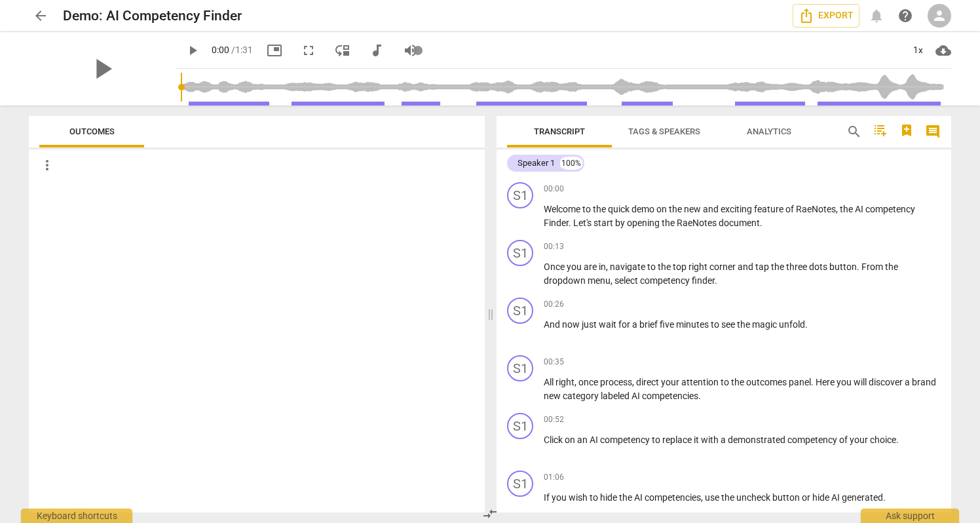  I want to click on span: audiotrack, so click(376, 50).